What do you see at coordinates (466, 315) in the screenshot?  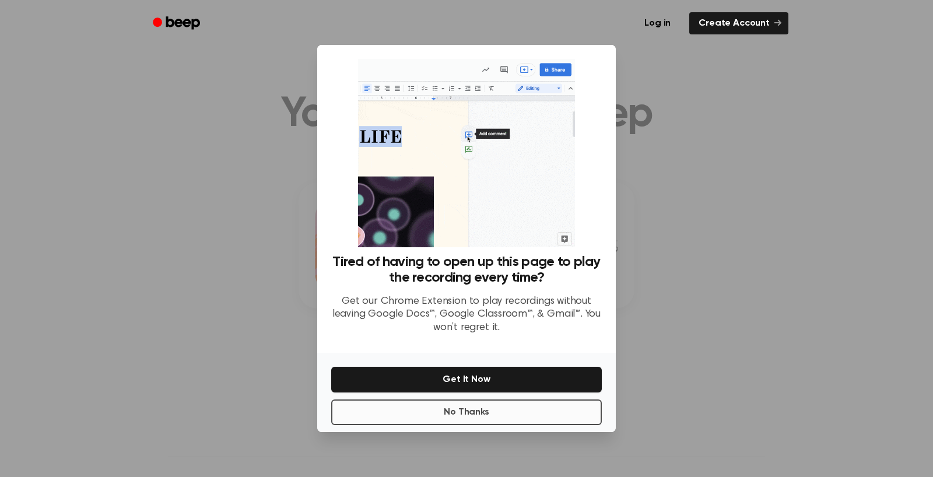 I see `p: Get our Chrome Extension to play recordings without leaving Google Docs™, Google Classroom™, & Gm...` at bounding box center [466, 315].